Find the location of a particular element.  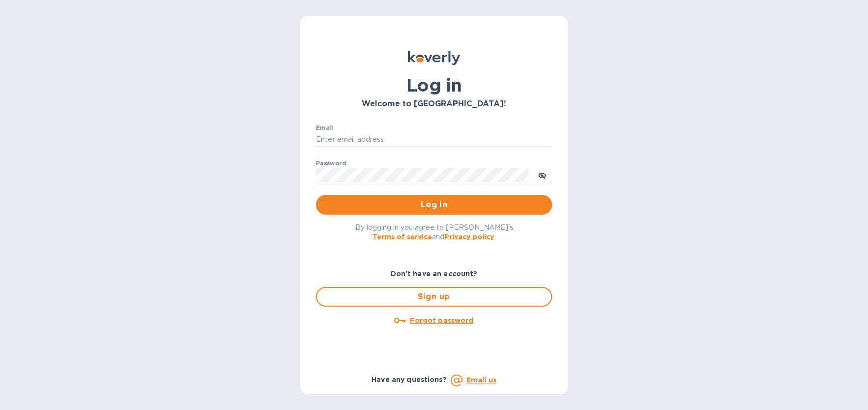

label: Email is located at coordinates (324, 128).